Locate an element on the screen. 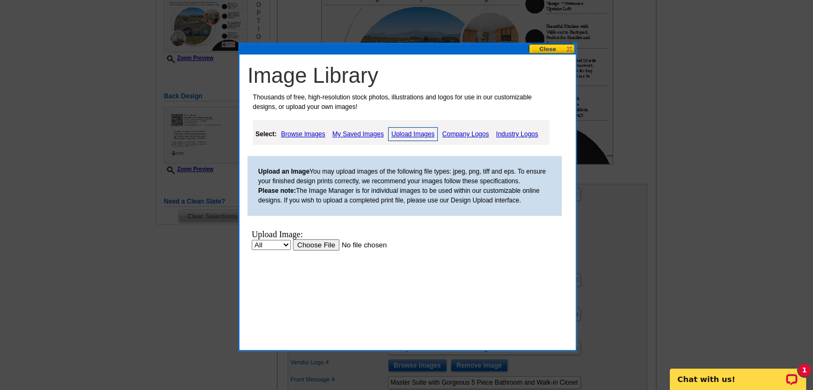  div: Upload Image: is located at coordinates (102, 9).